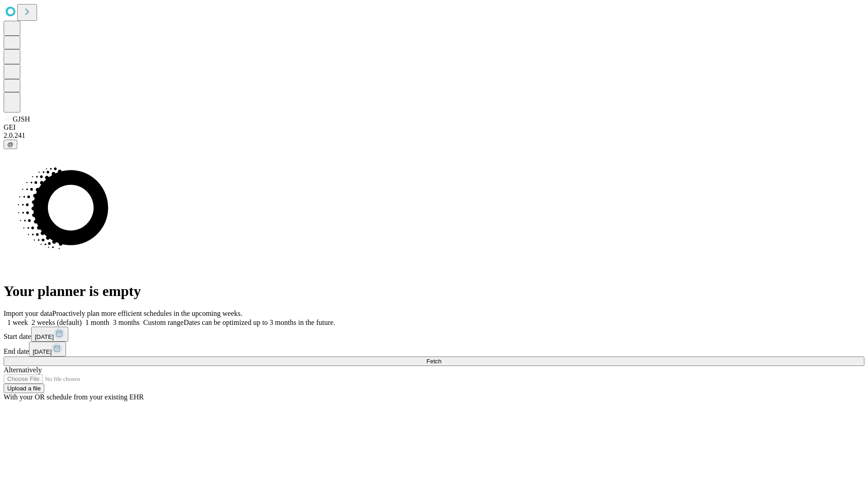  What do you see at coordinates (434, 361) in the screenshot?
I see `button: Fetch` at bounding box center [434, 361].